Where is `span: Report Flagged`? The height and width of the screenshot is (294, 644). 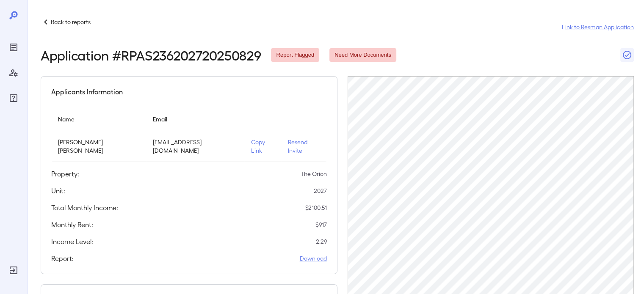
span: Report Flagged is located at coordinates (295, 55).